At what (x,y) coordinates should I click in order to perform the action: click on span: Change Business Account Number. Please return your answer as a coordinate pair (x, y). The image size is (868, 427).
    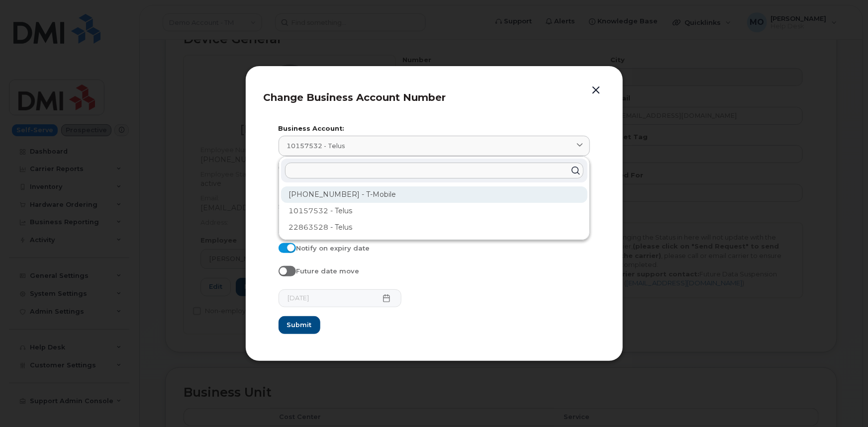
    Looking at the image, I should click on (354, 97).